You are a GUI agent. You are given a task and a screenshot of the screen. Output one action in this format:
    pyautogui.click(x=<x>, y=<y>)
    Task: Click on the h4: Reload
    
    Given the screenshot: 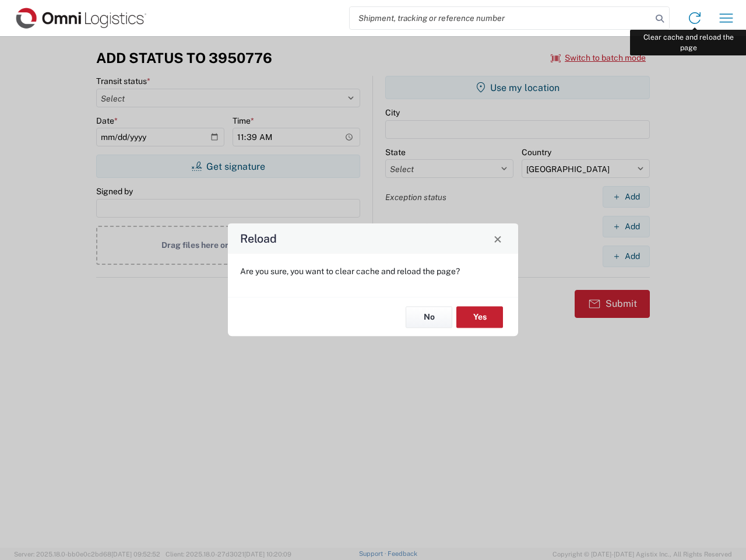 What is the action you would take?
    pyautogui.click(x=258, y=238)
    